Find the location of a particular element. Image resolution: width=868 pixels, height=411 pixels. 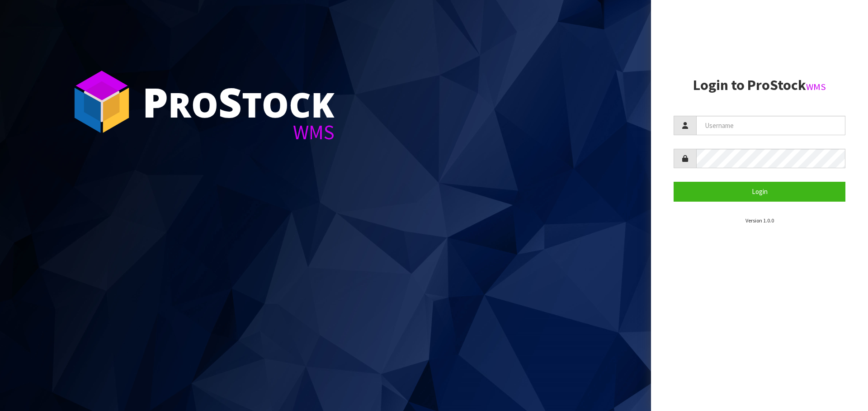

span: P is located at coordinates (156, 102).